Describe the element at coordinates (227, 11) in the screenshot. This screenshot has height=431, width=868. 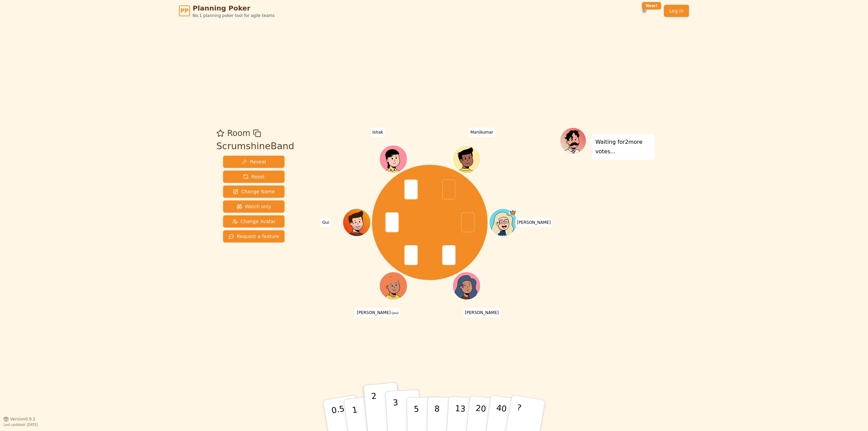
I see `a: PPPlanning PokerNo.1 planning poker tool for agile teams` at that location.